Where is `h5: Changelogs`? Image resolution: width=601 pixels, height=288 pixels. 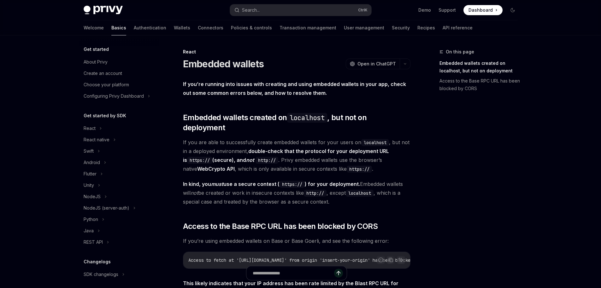
h5: Changelogs is located at coordinates (97, 261).